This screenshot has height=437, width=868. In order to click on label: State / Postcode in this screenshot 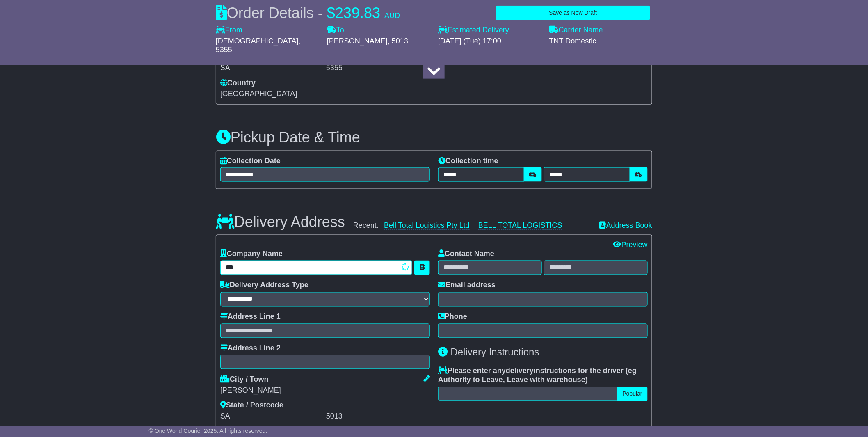, I will do `click(252, 406)`.